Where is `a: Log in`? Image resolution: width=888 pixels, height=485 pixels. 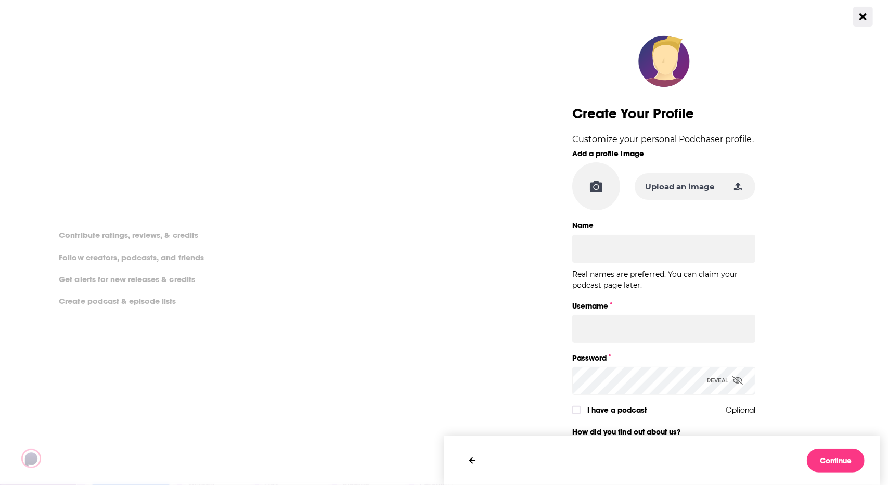
a: Log in is located at coordinates (69, 62).